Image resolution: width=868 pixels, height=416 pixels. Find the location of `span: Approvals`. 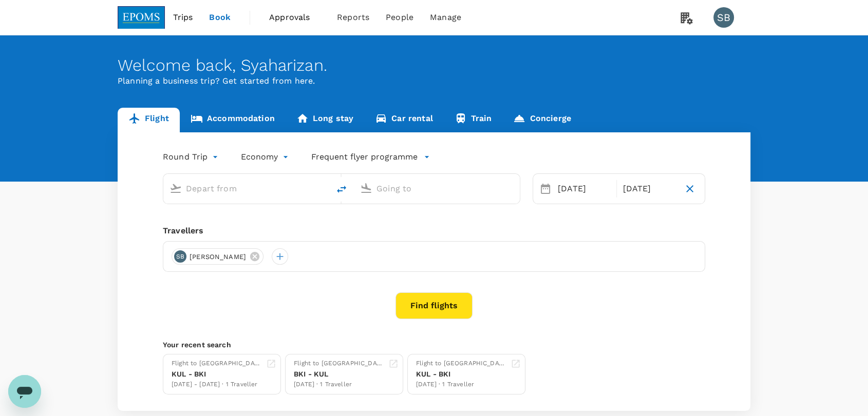

span: Approvals is located at coordinates (294, 18).